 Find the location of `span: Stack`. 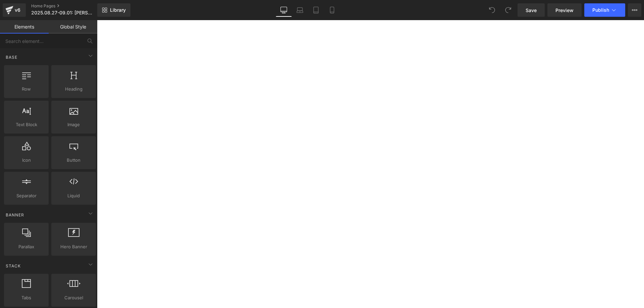

span: Stack is located at coordinates (13, 266).